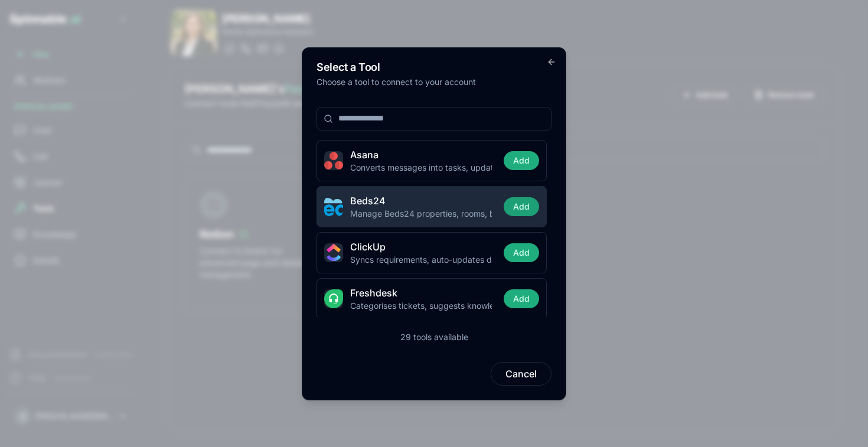 The width and height of the screenshot is (868, 447). What do you see at coordinates (374, 293) in the screenshot?
I see `span: Freshdesk` at bounding box center [374, 293].